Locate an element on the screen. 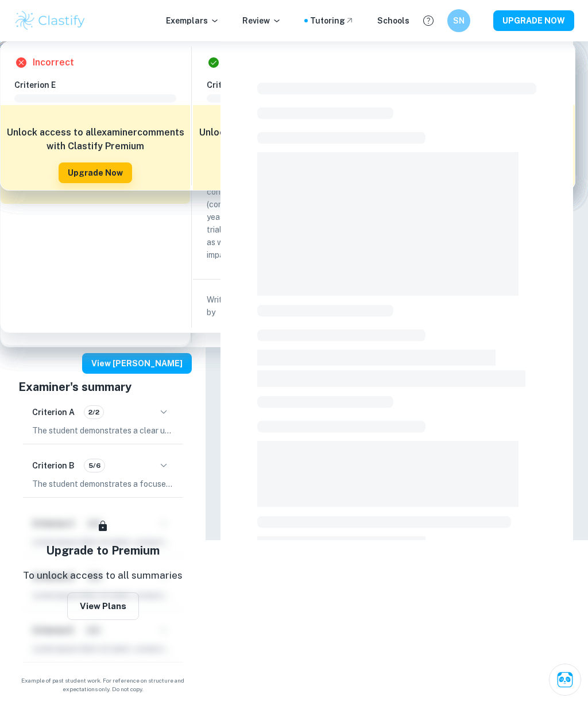 The width and height of the screenshot is (588, 713). span: 5/6 is located at coordinates (94, 466).